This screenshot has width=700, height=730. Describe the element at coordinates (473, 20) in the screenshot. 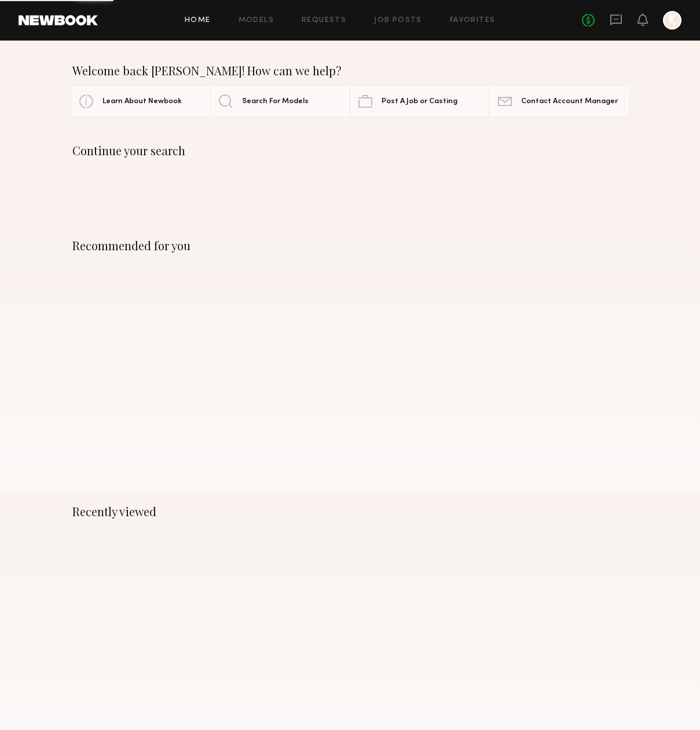

I see `a: Favorites` at that location.